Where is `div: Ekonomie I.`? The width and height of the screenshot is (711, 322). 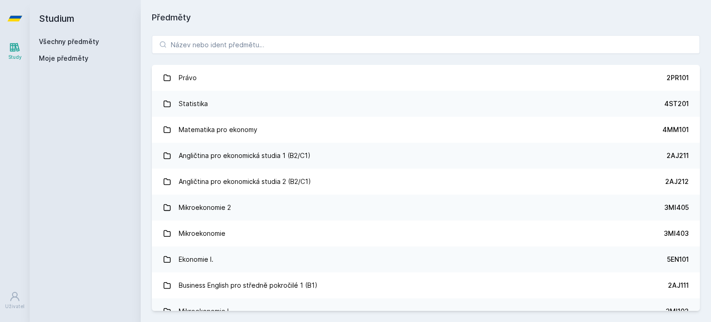
div: Ekonomie I. is located at coordinates (196, 259).